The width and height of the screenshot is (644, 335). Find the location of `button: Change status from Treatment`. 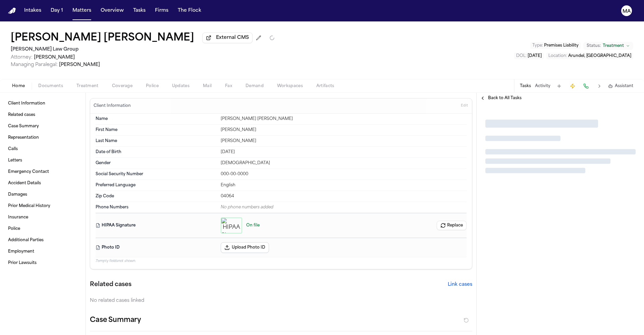

button: Change status from Treatment is located at coordinates (608, 46).